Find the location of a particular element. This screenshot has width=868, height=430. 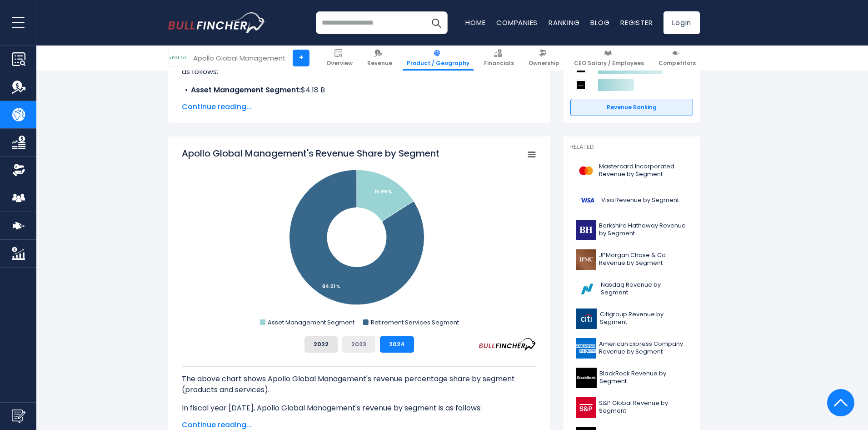

img: BRK-B logo is located at coordinates (585, 230).